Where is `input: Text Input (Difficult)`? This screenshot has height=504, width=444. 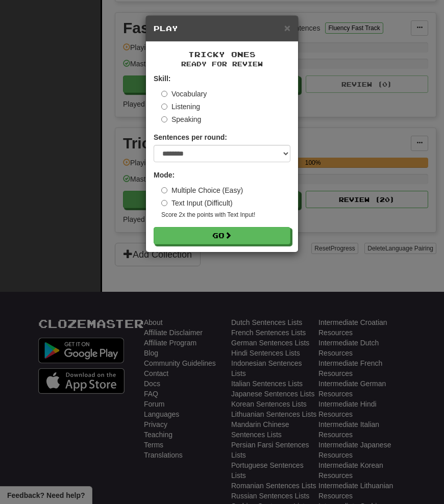 input: Text Input (Difficult) is located at coordinates (164, 203).